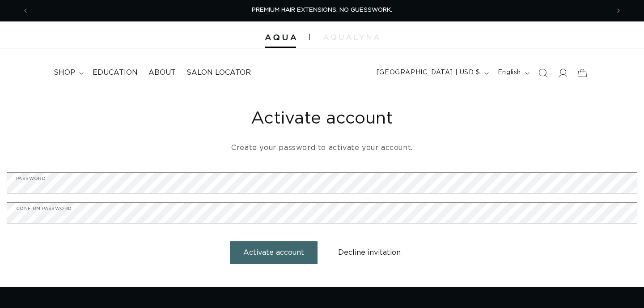 Image resolution: width=644 pixels, height=308 pixels. I want to click on span: Education, so click(115, 73).